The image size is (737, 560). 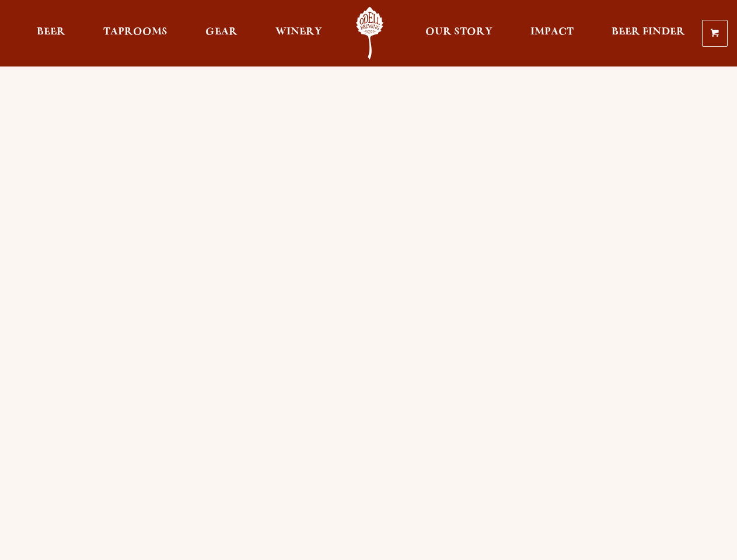 I want to click on span: Winery, so click(x=298, y=32).